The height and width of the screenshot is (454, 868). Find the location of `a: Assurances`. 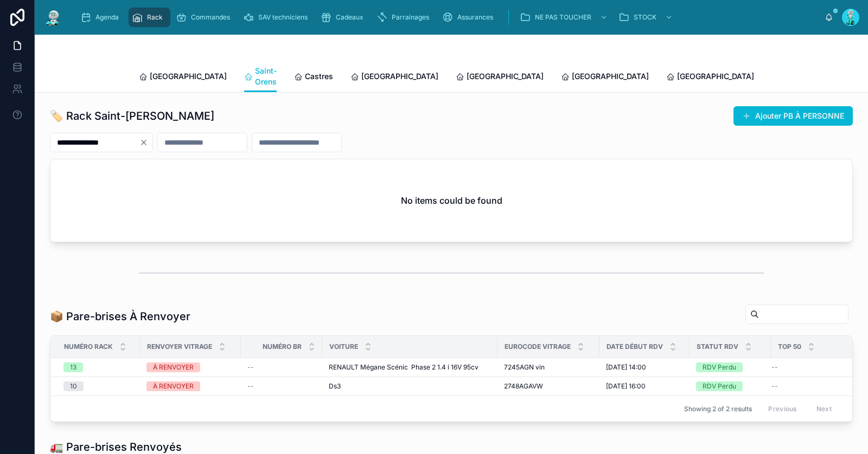

a: Assurances is located at coordinates (470, 18).